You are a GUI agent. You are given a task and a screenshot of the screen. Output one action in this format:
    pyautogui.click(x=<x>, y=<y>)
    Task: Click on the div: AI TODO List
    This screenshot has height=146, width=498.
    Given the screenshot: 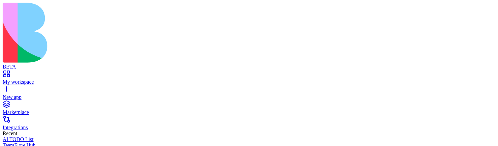 What is the action you would take?
    pyautogui.click(x=249, y=139)
    